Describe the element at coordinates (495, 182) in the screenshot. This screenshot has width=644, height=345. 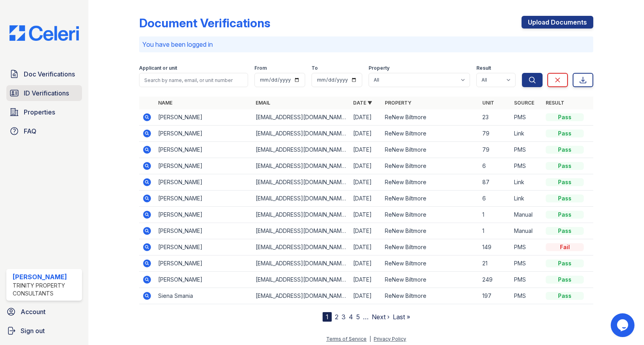
I see `td: 87` at that location.